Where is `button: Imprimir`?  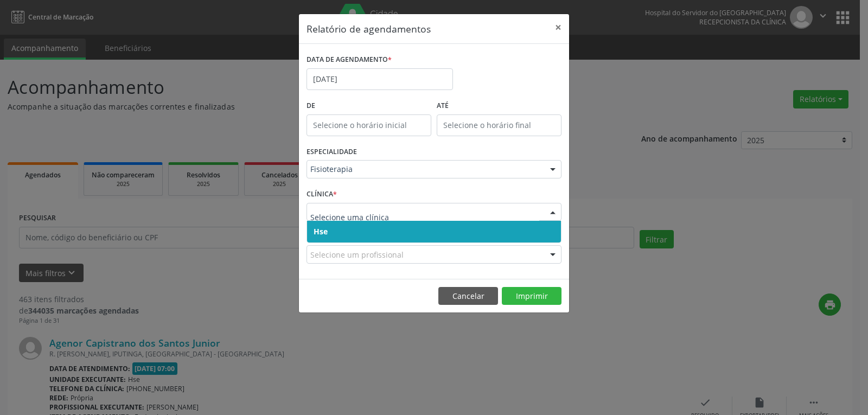 button: Imprimir is located at coordinates (532, 296).